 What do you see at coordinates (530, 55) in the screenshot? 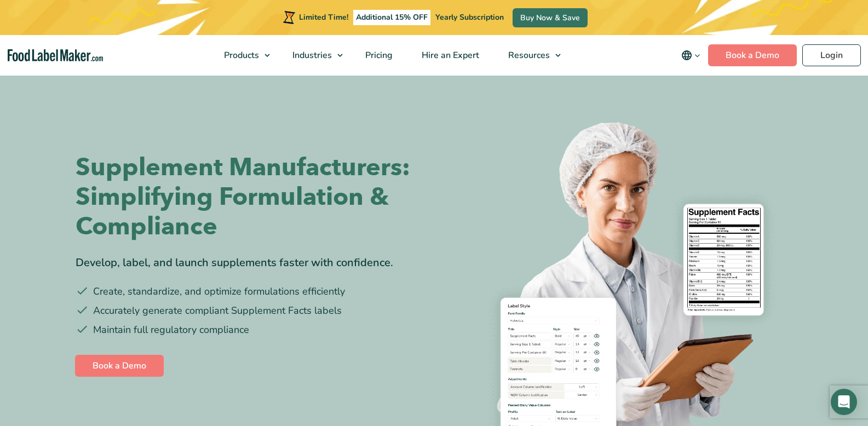
I see `a: Resources` at bounding box center [530, 55].